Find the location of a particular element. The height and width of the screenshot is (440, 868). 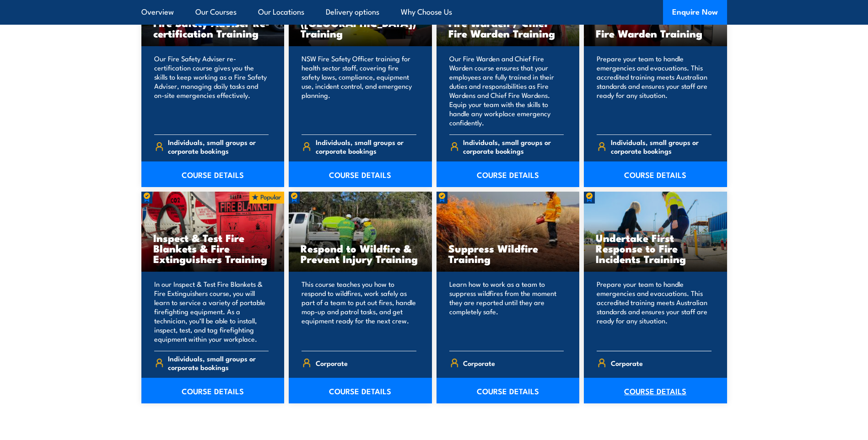

p: Learn how to work as a team to suppress wildfires from the moment they are reported until they ar... is located at coordinates (507, 312).